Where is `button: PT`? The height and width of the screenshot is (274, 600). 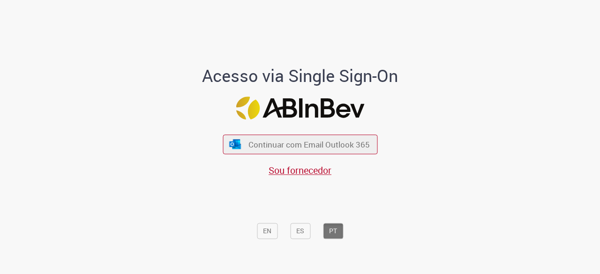
button: PT is located at coordinates (333, 232).